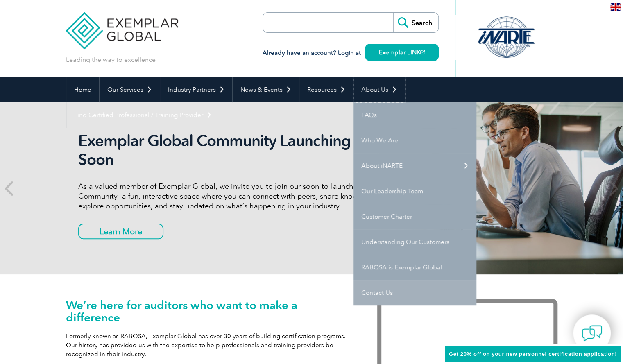  What do you see at coordinates (415, 292) in the screenshot?
I see `a: Contact Us` at bounding box center [415, 292].